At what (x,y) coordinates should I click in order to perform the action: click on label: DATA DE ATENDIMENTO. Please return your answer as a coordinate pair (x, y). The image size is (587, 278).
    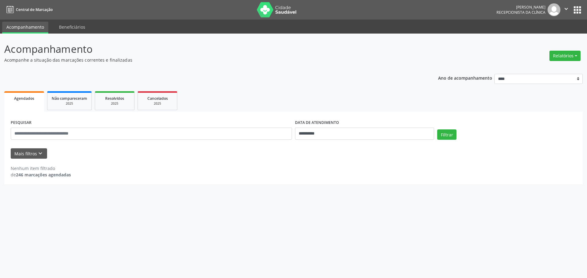
    Looking at the image, I should click on (317, 123).